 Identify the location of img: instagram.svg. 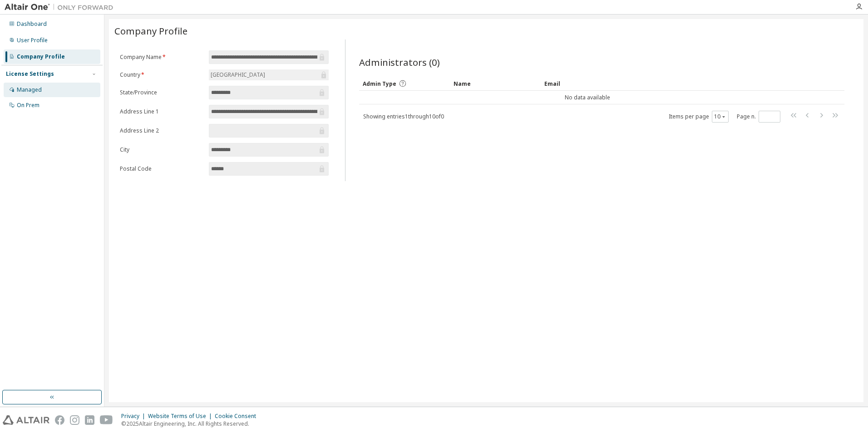
(74, 419).